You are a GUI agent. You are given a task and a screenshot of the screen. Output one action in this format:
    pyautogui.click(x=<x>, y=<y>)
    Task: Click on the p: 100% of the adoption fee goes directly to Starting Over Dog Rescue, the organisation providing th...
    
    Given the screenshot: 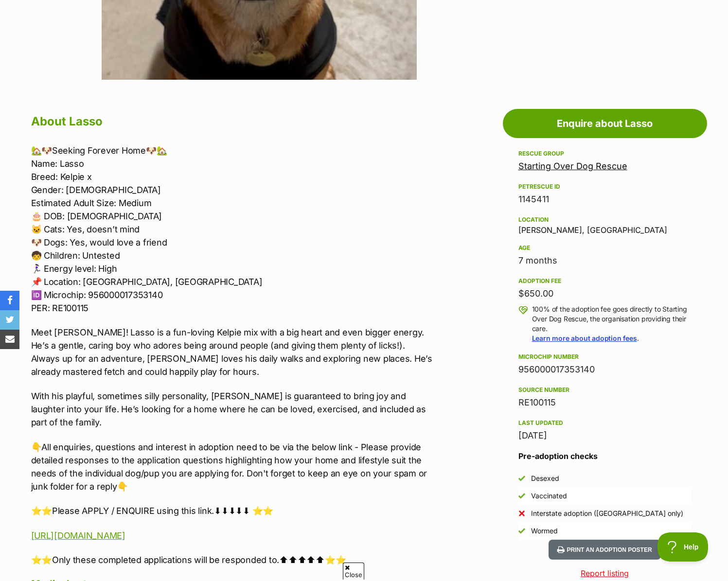 What is the action you would take?
    pyautogui.click(x=612, y=324)
    